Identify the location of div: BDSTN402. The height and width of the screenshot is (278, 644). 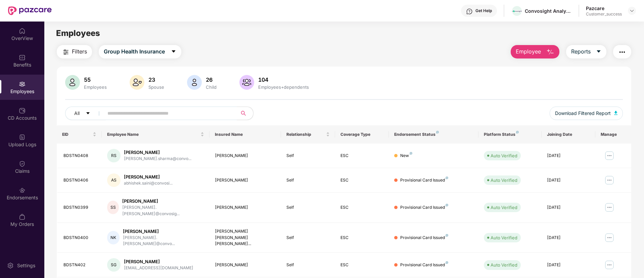
(80, 265).